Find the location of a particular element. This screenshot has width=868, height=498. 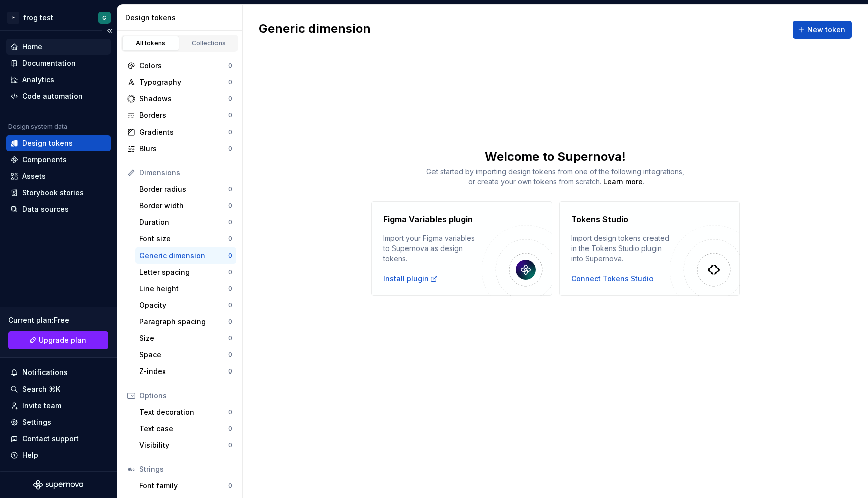

div: Text case is located at coordinates (183, 428).